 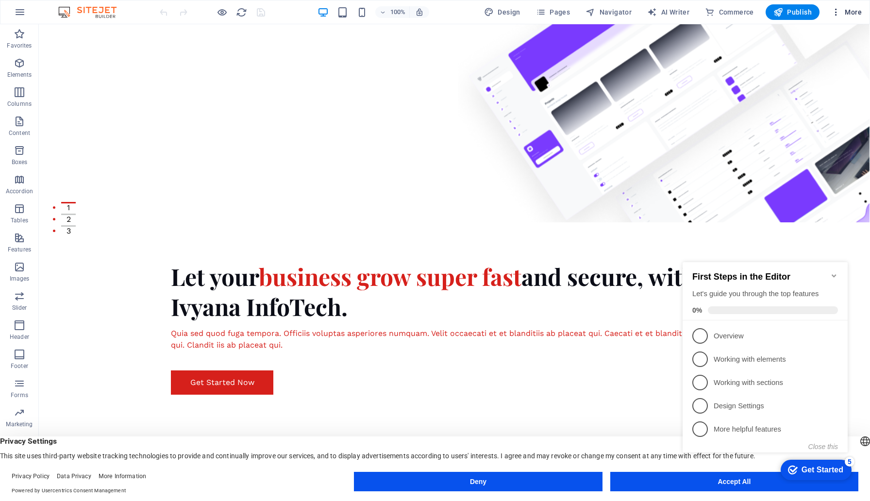 What do you see at coordinates (668, 12) in the screenshot?
I see `button: AI Writer` at bounding box center [668, 12].